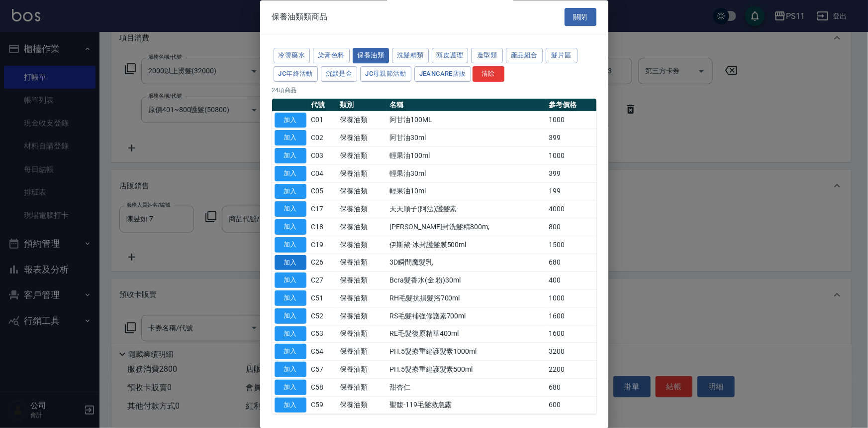 The width and height of the screenshot is (868, 428). What do you see at coordinates (323, 121) in the screenshot?
I see `td: C01` at bounding box center [323, 121].